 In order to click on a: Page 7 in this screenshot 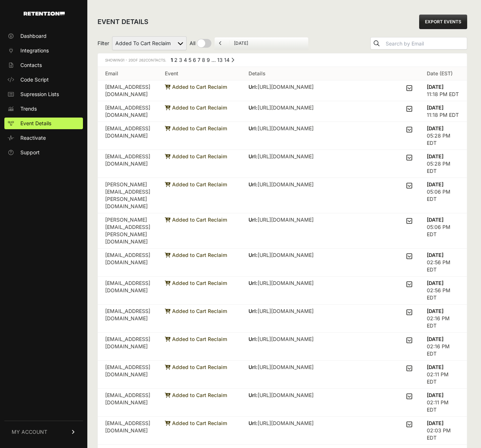, I will do `click(199, 60)`.